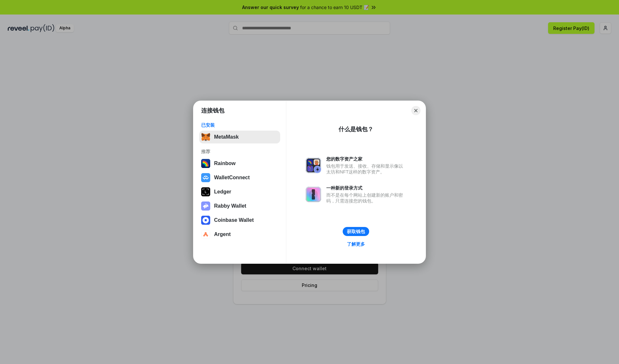  I want to click on div: 推荐, so click(239, 151).